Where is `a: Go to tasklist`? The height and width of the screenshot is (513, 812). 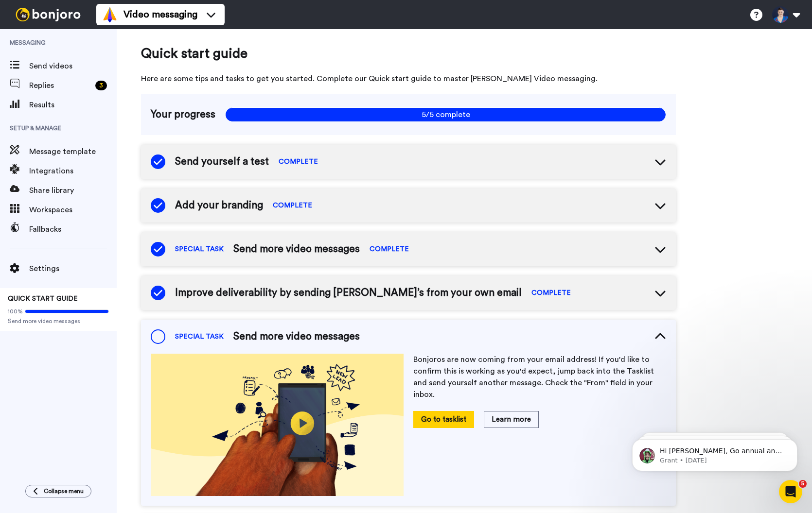
a: Go to tasklist is located at coordinates (443, 420).